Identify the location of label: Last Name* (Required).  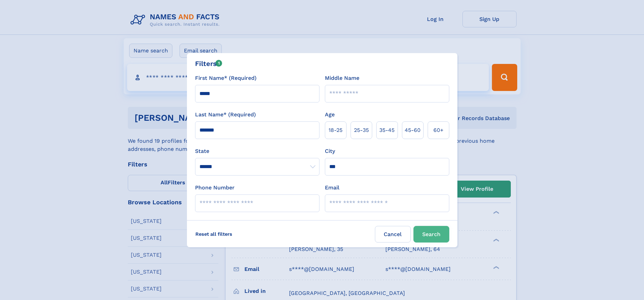
(226, 115).